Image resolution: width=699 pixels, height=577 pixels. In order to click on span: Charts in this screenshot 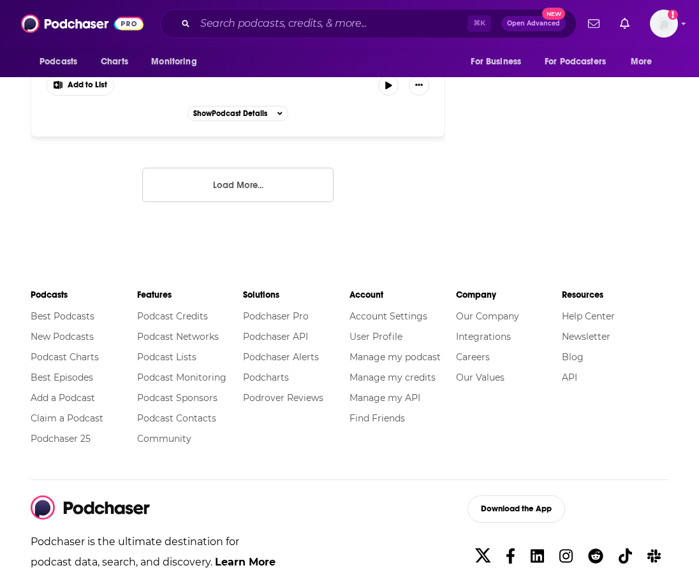, I will do `click(114, 62)`.